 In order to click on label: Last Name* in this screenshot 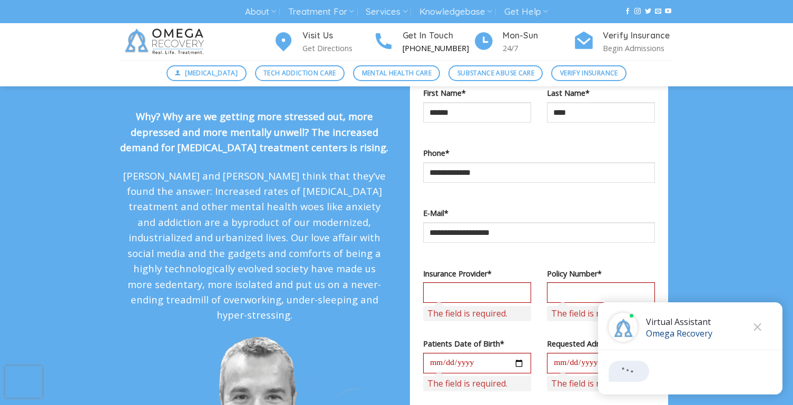, I will do `click(601, 93)`.